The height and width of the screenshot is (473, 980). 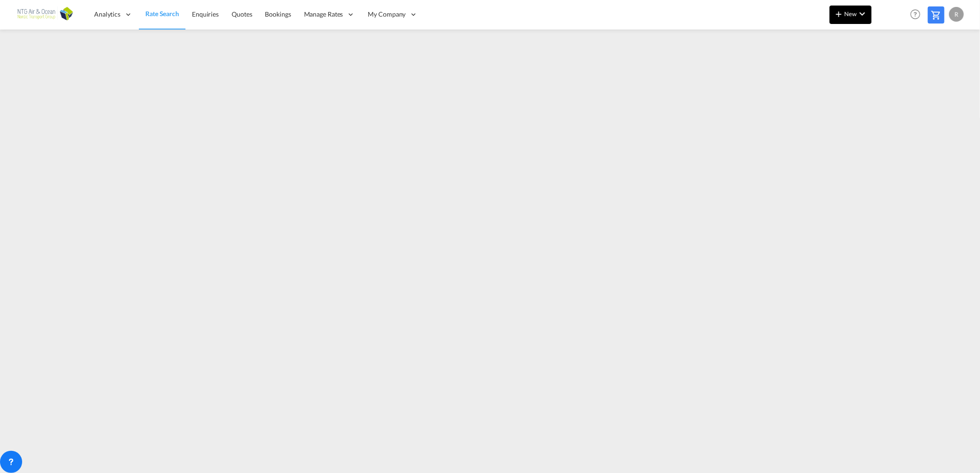 What do you see at coordinates (162, 13) in the screenshot?
I see `span: Rate Search` at bounding box center [162, 13].